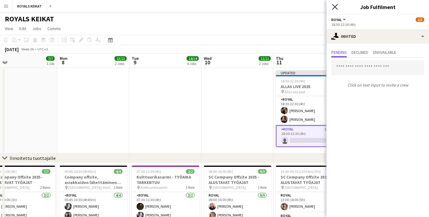 Image resolution: width=429 pixels, height=217 pixels. I want to click on button: Royal, so click(339, 20).